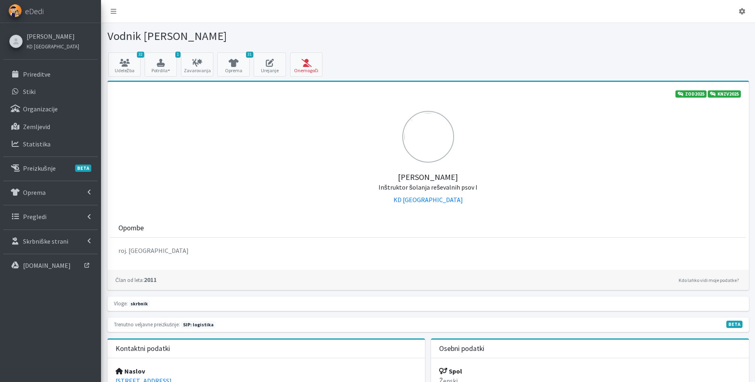 The image size is (755, 382). Describe the element at coordinates (40, 109) in the screenshot. I see `p: Organizacije` at that location.